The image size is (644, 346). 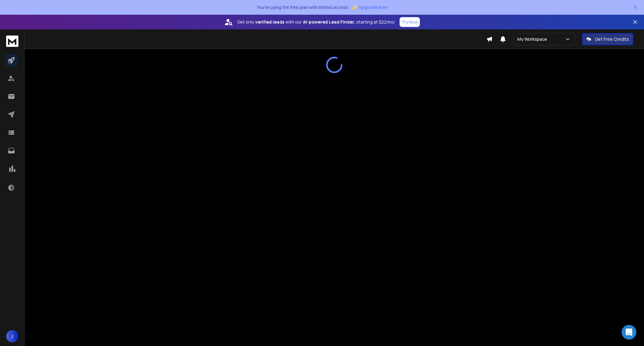 What do you see at coordinates (607, 39) in the screenshot?
I see `button: Get Free Credits` at bounding box center [607, 39].